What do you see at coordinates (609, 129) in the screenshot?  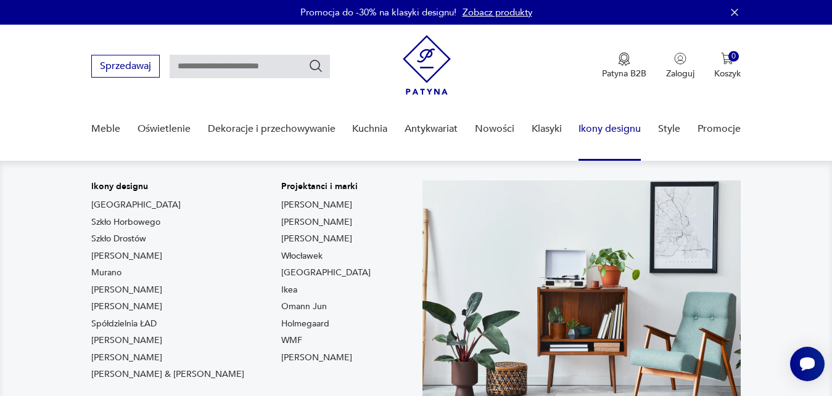 I see `a: Ikony designu` at bounding box center [609, 129].